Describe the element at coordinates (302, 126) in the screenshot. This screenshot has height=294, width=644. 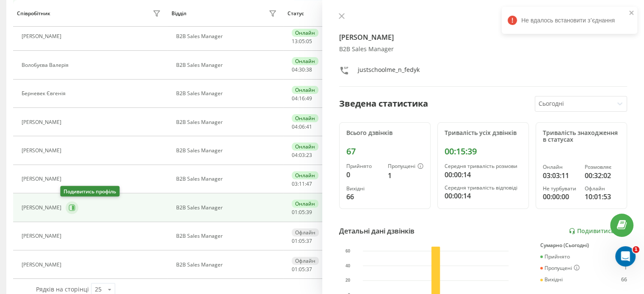
I see `span: 06` at that location.